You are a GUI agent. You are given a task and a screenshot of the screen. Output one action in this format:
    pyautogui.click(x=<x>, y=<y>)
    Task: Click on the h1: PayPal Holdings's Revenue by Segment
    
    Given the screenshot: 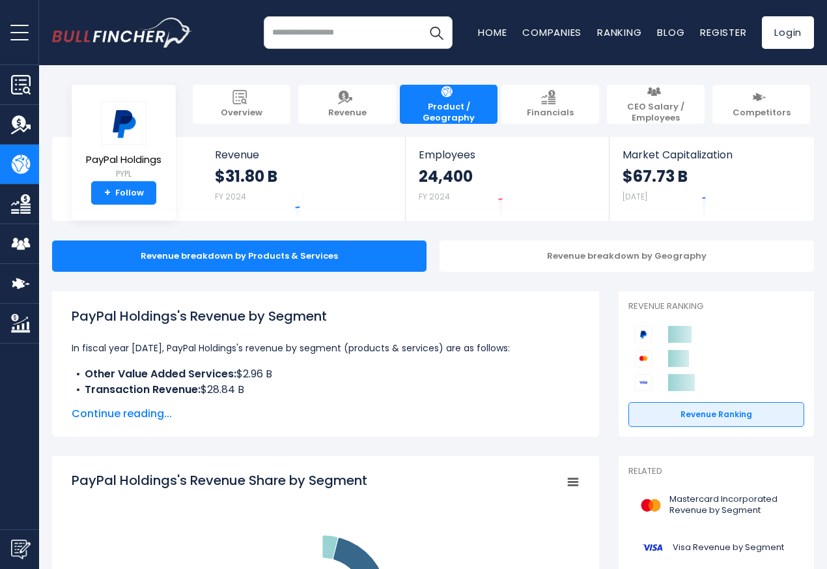 What is the action you would take?
    pyautogui.click(x=326, y=316)
    